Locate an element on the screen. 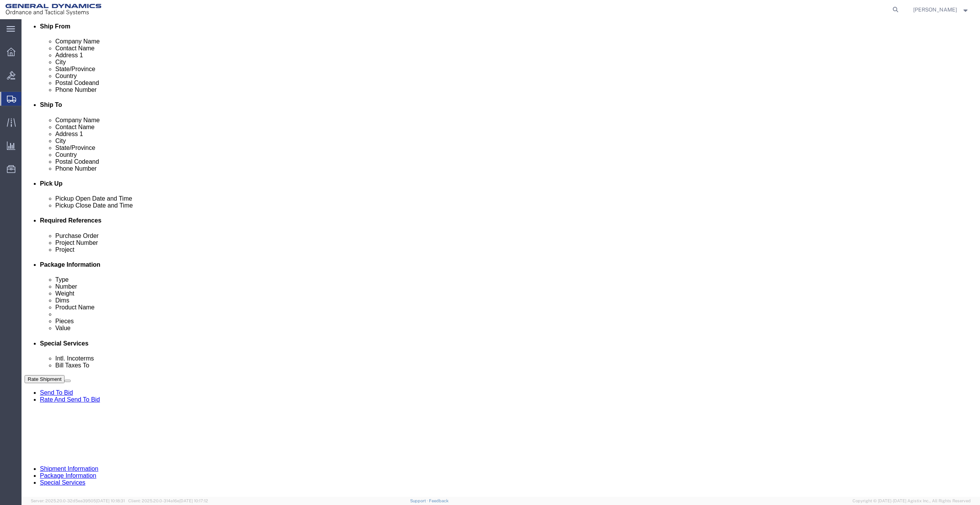 The image size is (980, 505). a: Feedback is located at coordinates (439, 500).